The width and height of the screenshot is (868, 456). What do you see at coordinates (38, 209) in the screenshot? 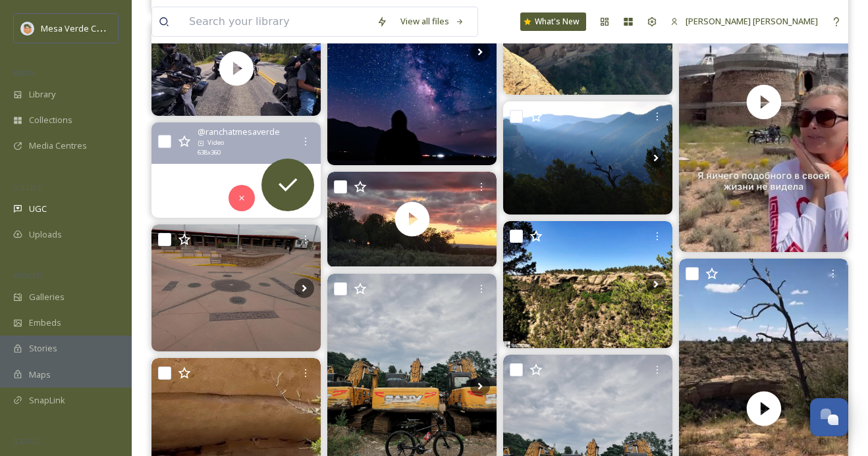
I see `span: UGC` at bounding box center [38, 209].